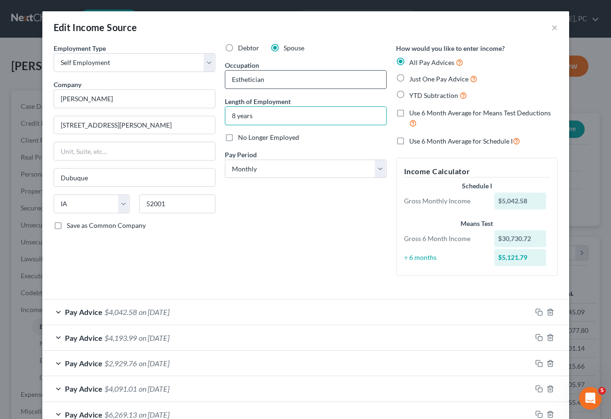  I want to click on input: Search company by name..., so click(135, 99).